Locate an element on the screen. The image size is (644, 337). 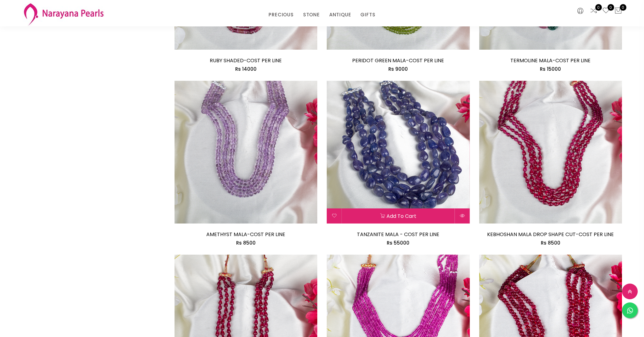
a: AMETHYST MALA-COST PER LINE is located at coordinates (245, 234).